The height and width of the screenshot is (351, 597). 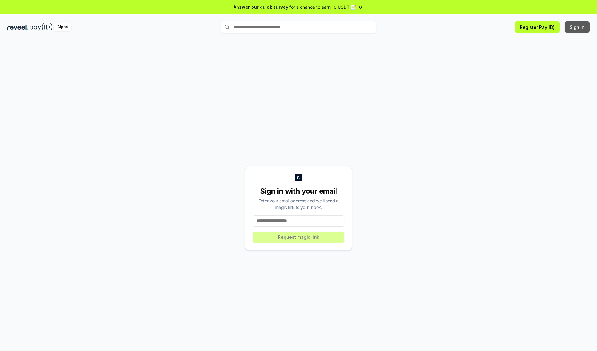 What do you see at coordinates (261, 7) in the screenshot?
I see `span: Answer our quick survey` at bounding box center [261, 7].